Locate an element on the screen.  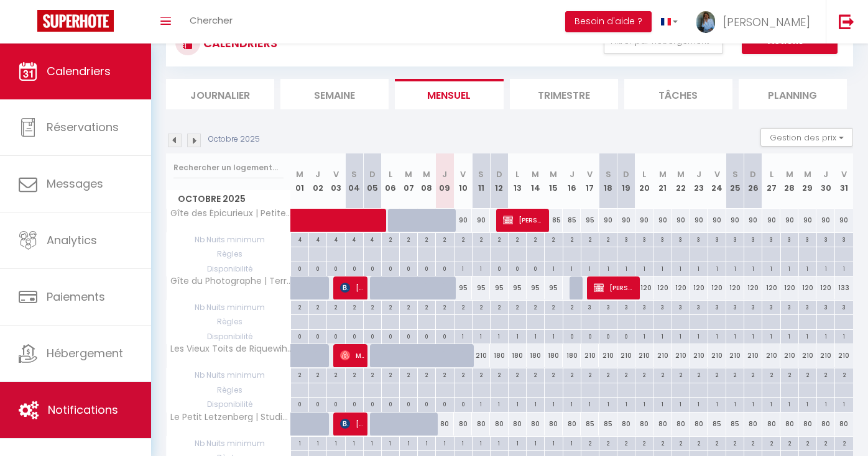
th: 20 is located at coordinates (644, 181).